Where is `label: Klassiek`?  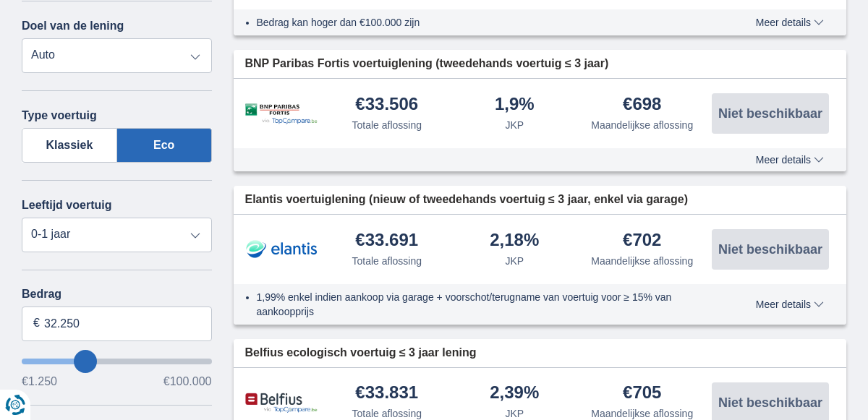
label: Klassiek is located at coordinates (69, 145).